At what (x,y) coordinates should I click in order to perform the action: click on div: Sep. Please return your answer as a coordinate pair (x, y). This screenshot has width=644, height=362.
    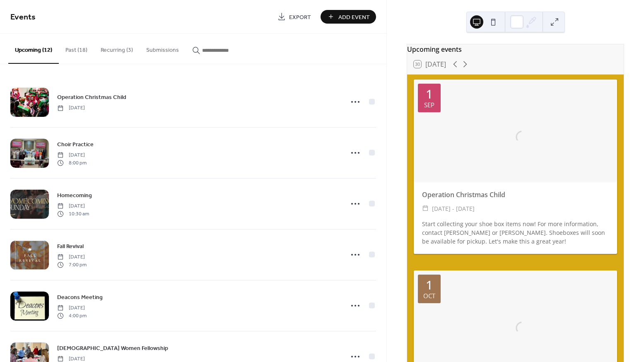
    Looking at the image, I should click on (430, 105).